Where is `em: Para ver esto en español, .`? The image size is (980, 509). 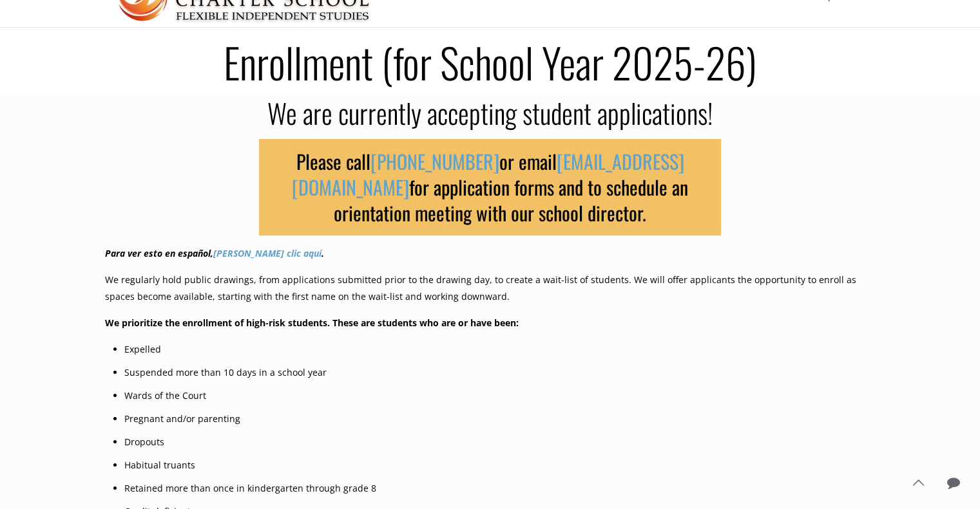
em: Para ver esto en español, . is located at coordinates (215, 253).